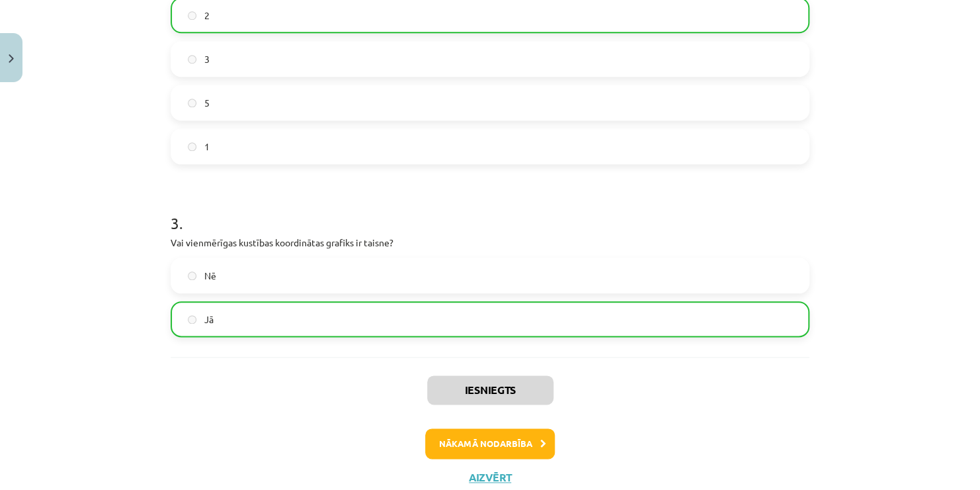 This screenshot has height=490, width=980. I want to click on input: 2, so click(191, 15).